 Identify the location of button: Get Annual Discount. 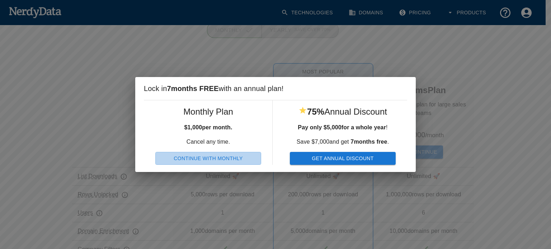
(343, 159).